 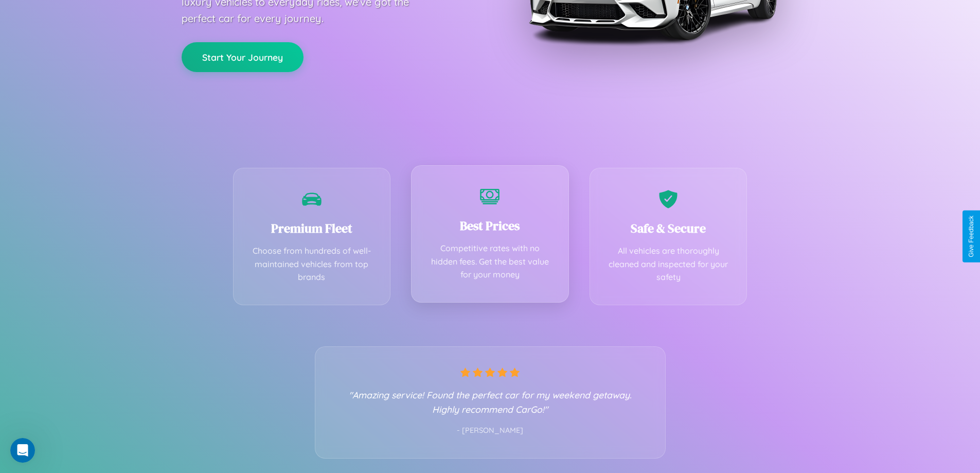 I want to click on h3: Best Prices, so click(x=489, y=226).